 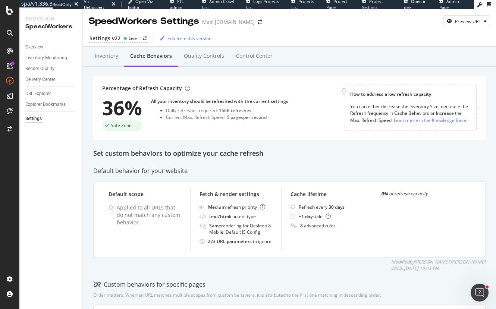 I want to click on div: Default scope, so click(x=145, y=194).